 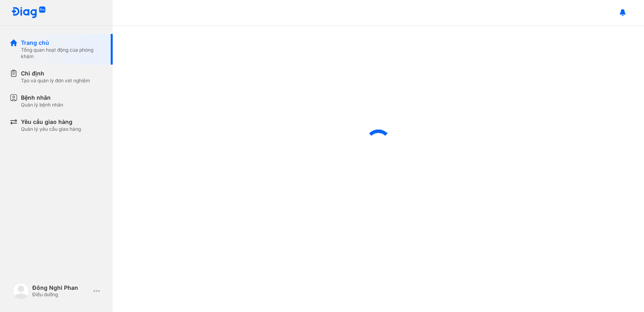 I want to click on div: Tổng quan hoạt động của phòng khám, so click(x=62, y=53).